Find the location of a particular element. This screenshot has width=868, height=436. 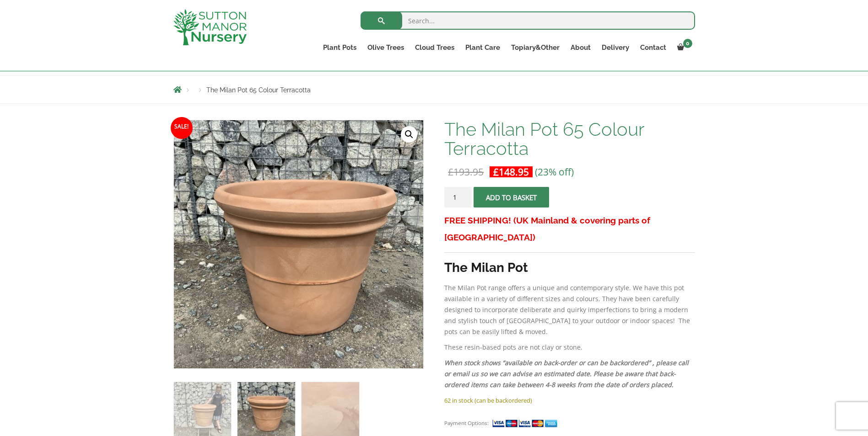

a: Contact is located at coordinates (653, 47).